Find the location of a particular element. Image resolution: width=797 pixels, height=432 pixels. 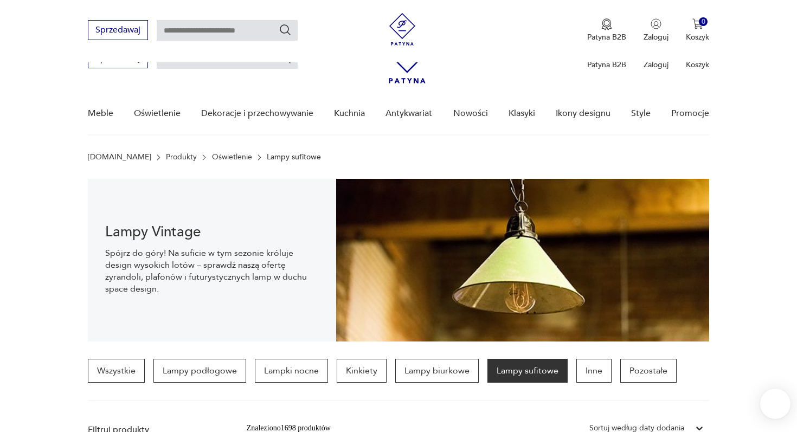

h1: Lampy Vintage is located at coordinates (212, 232).